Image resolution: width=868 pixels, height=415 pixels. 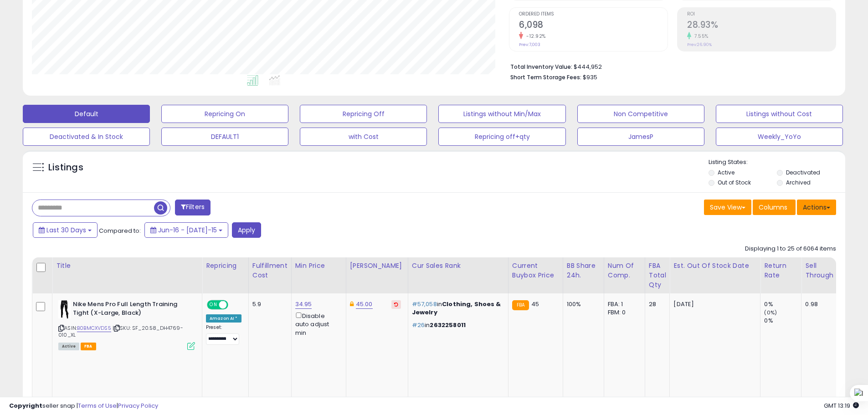 What do you see at coordinates (223, 318) in the screenshot?
I see `div: Amazon AI *` at bounding box center [223, 318].